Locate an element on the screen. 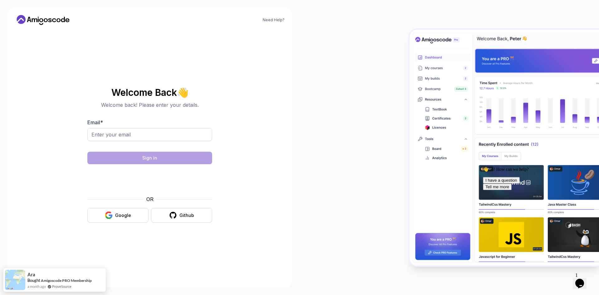 The width and height of the screenshot is (599, 295). a: Home link is located at coordinates (43, 20).